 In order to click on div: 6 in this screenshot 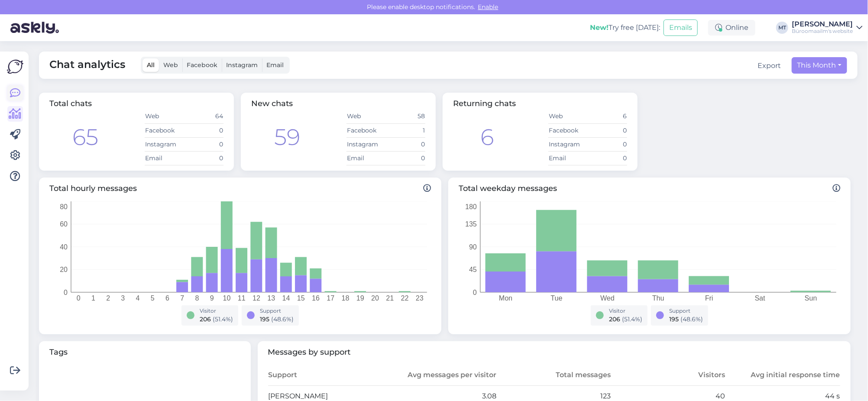, I will do `click(487, 137)`.